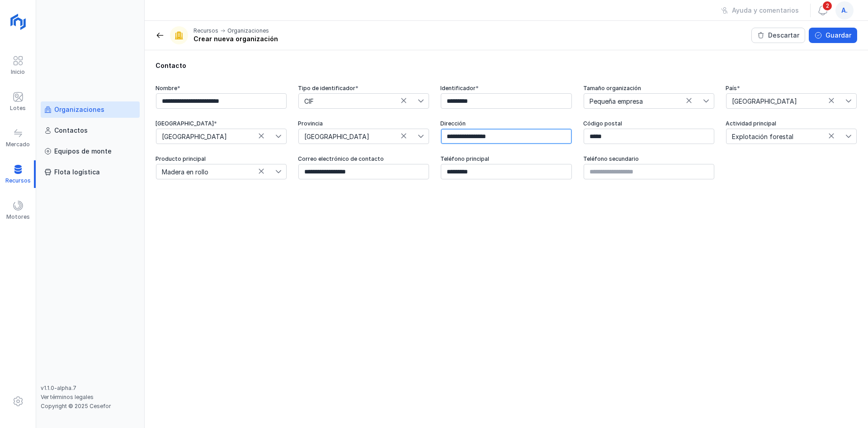  Describe the element at coordinates (71, 130) in the screenshot. I see `div: Contactos` at that location.